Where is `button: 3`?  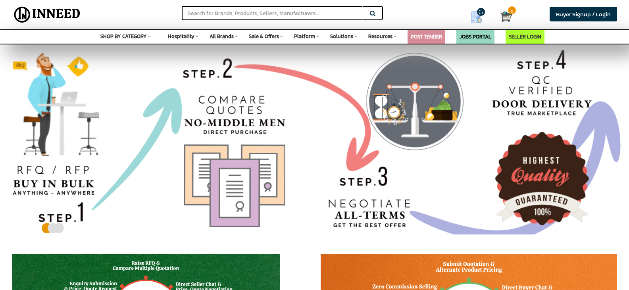 button: 3 is located at coordinates (56, 226).